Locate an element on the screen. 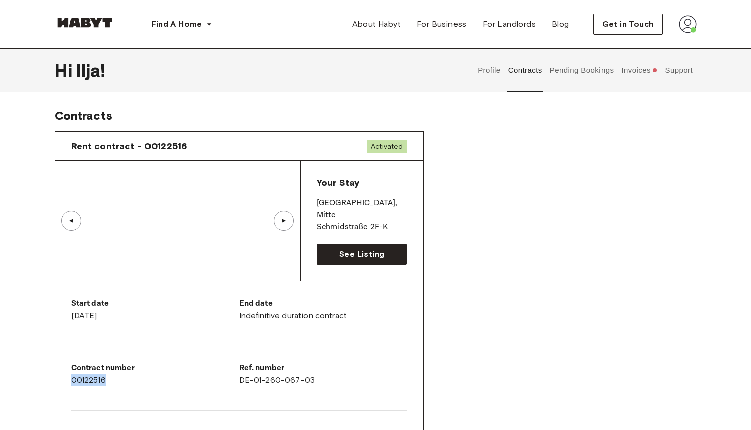 The height and width of the screenshot is (430, 751). span: Rent contract - 00122516 is located at coordinates (129, 146).